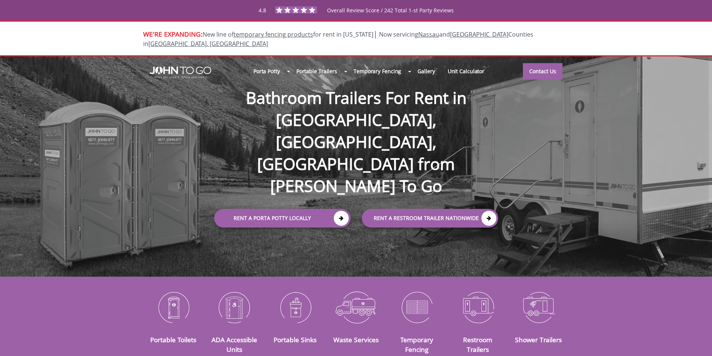 The width and height of the screenshot is (712, 356). What do you see at coordinates (234, 345) in the screenshot?
I see `a: ADA Accessible Units` at bounding box center [234, 345].